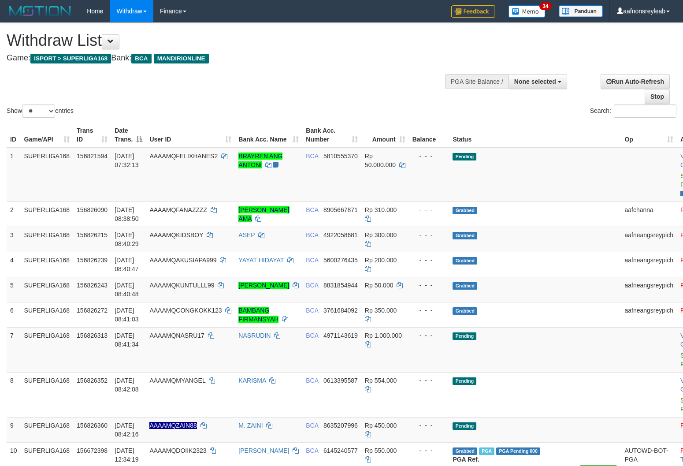 Image resolution: width=683 pixels, height=466 pixels. What do you see at coordinates (190, 135) in the screenshot?
I see `th: User ID: activate to sort column ascending` at bounding box center [190, 135].